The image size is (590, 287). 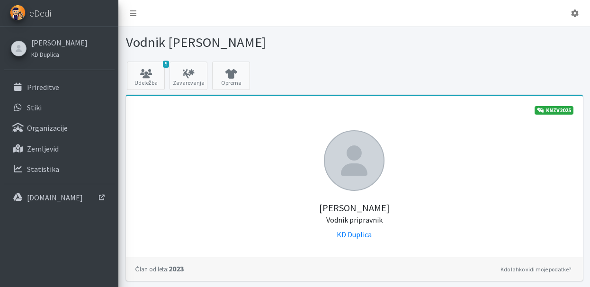 What do you see at coordinates (59, 149) in the screenshot?
I see `a: Zemljevid` at bounding box center [59, 149].